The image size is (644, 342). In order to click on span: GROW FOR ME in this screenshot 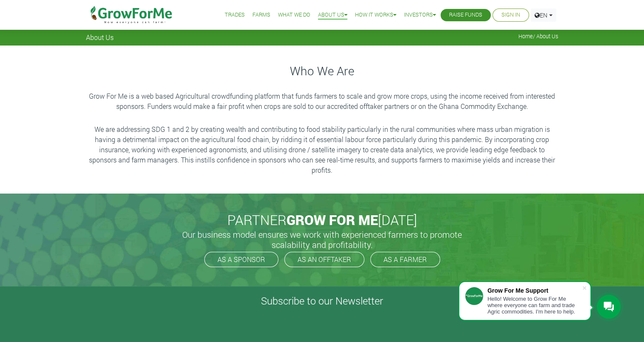, I will do `click(332, 220)`.